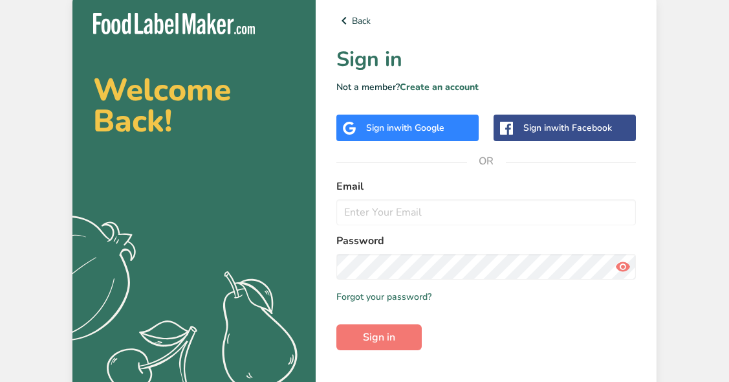  Describe the element at coordinates (174, 23) in the screenshot. I see `img: Food Label Maker` at that location.